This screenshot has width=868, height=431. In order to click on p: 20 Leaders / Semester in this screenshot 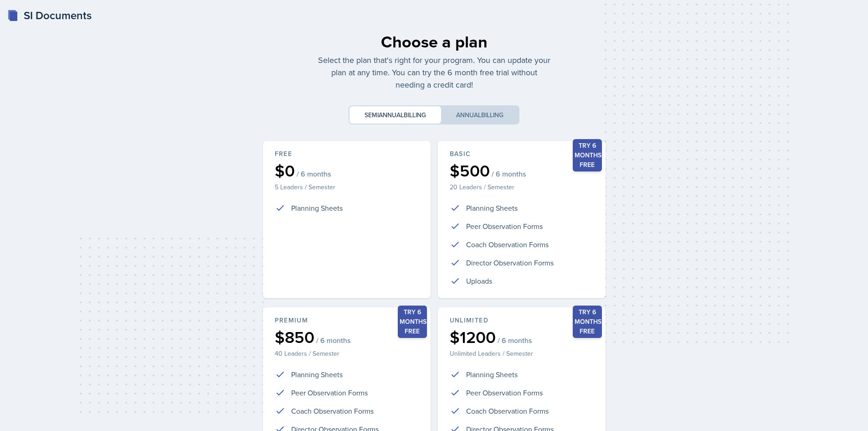, I will do `click(522, 187)`.